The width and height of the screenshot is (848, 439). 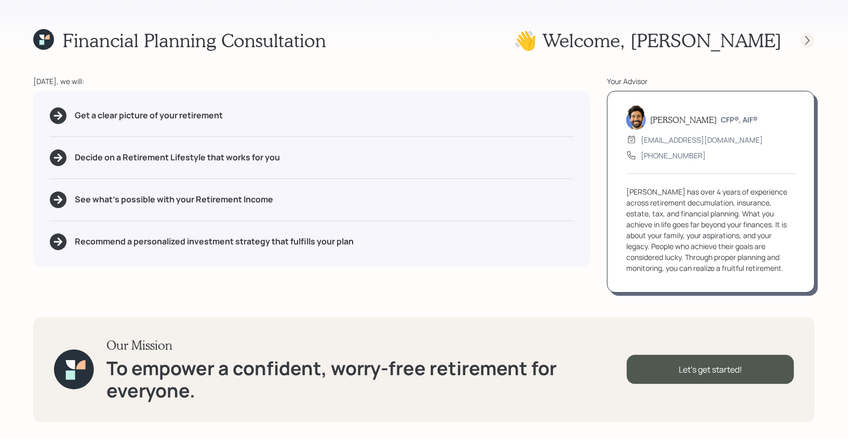 What do you see at coordinates (174, 199) in the screenshot?
I see `h5: See what's possible with your Retirement Income` at bounding box center [174, 199].